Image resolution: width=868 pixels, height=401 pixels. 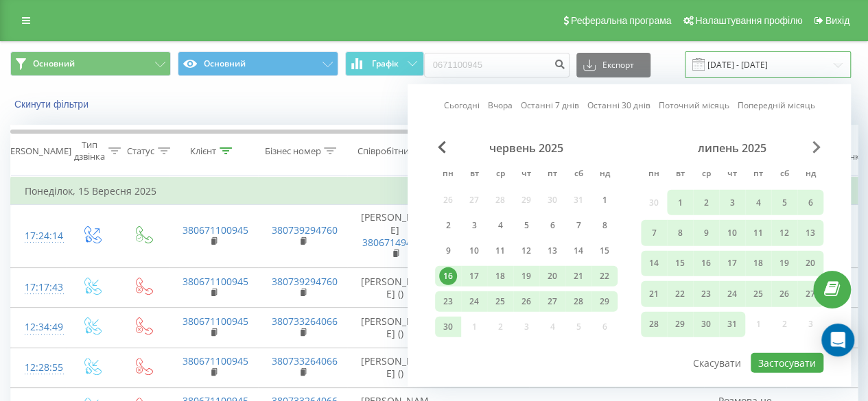 I want to click on span: Next Month, so click(x=816, y=148).